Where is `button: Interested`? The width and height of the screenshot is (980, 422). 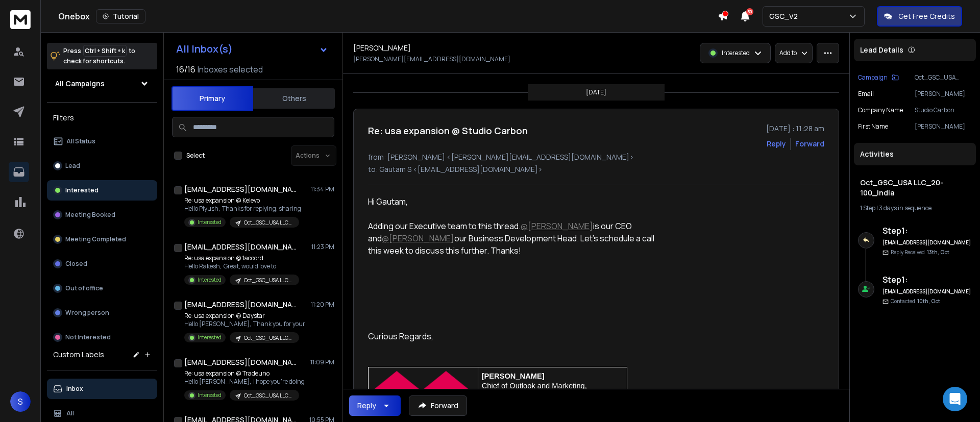
button: Interested is located at coordinates (102, 190).